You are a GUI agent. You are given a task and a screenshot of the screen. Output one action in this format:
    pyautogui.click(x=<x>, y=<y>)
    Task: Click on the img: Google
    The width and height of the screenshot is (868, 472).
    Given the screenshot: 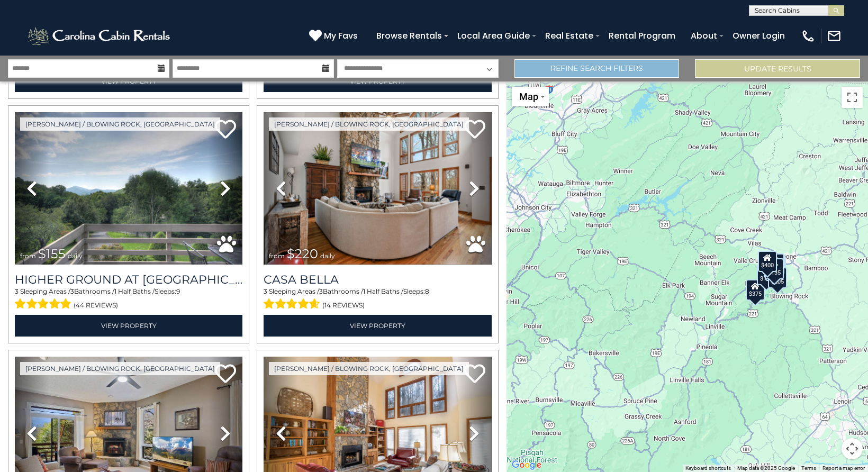 What is the action you would take?
    pyautogui.click(x=526, y=465)
    